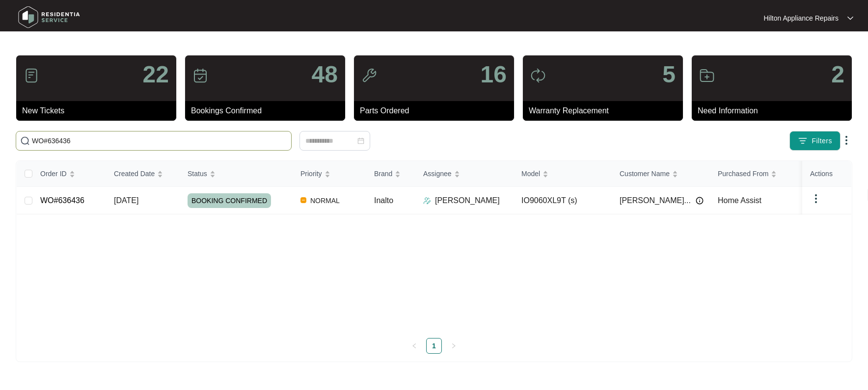 The height and width of the screenshot is (390, 868). What do you see at coordinates (434, 345) in the screenshot?
I see `a: 1` at bounding box center [434, 345].